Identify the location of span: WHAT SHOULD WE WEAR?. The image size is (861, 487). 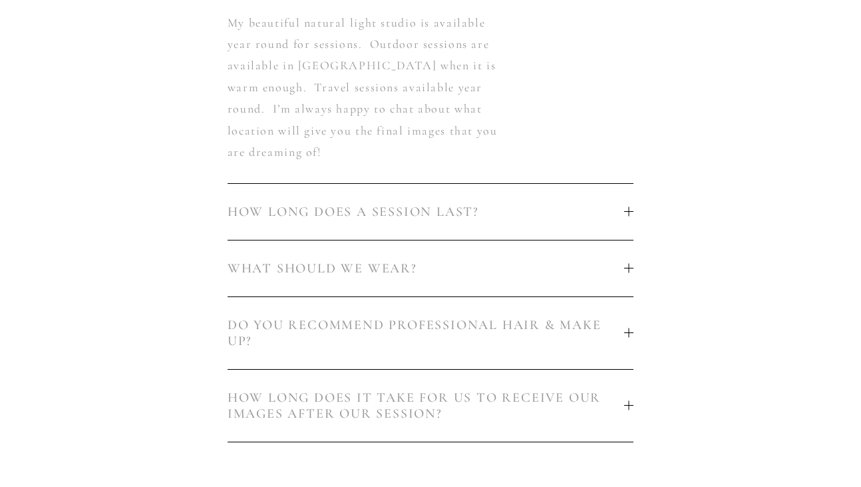
(426, 268).